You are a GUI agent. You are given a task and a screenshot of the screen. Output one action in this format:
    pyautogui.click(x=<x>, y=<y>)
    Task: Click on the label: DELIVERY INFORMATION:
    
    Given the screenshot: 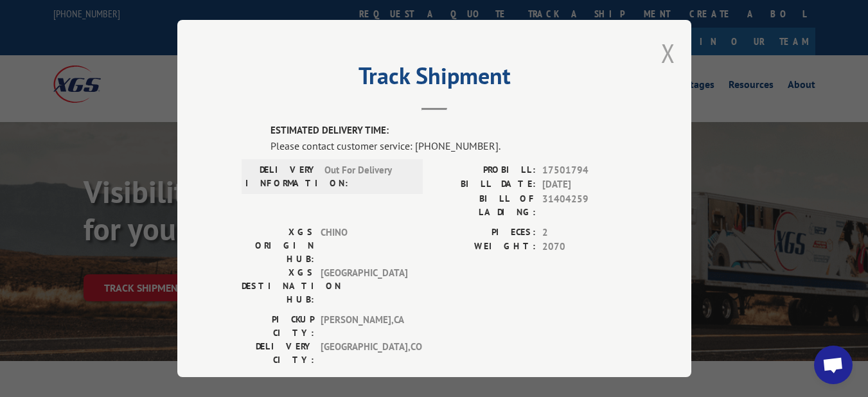 What is the action you would take?
    pyautogui.click(x=282, y=176)
    